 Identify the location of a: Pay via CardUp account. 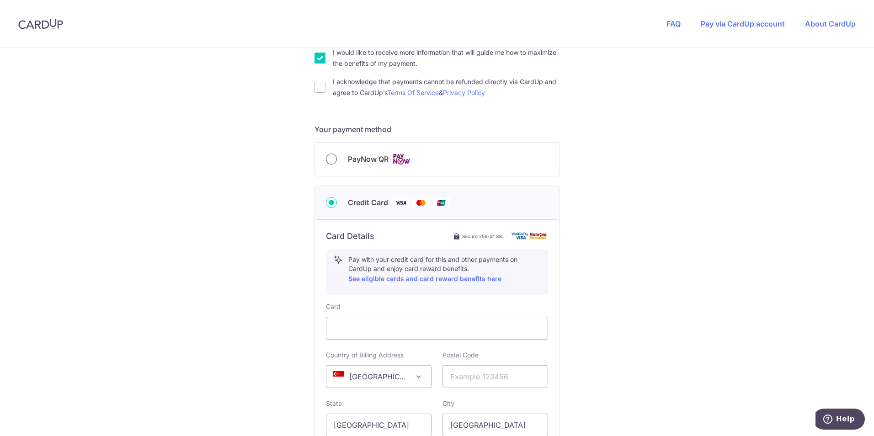
(742, 24).